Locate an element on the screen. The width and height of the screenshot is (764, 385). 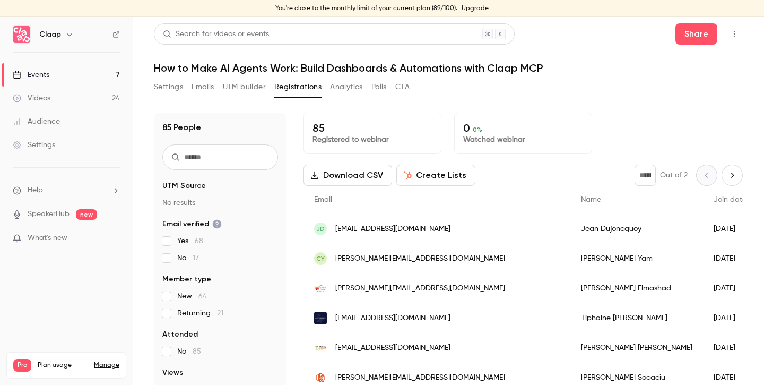
p: Watched webinar is located at coordinates (523, 140).